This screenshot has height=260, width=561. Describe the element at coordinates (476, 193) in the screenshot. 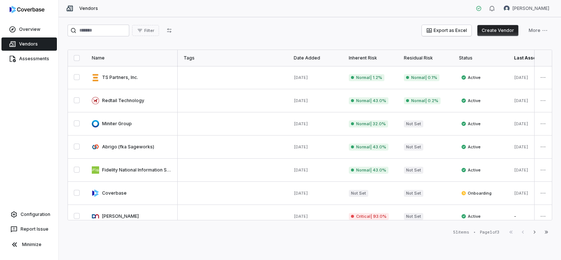

I see `span: Onboarding` at that location.